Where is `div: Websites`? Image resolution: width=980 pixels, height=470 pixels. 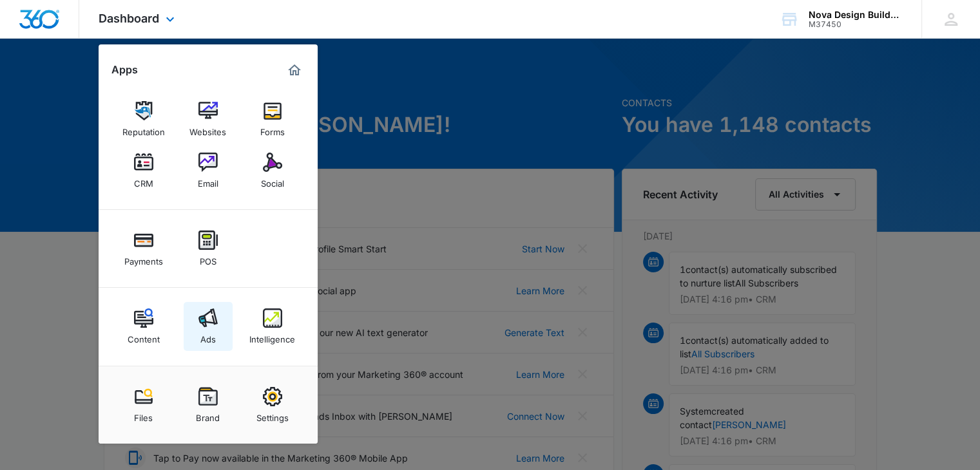 div: Websites is located at coordinates (207, 129).